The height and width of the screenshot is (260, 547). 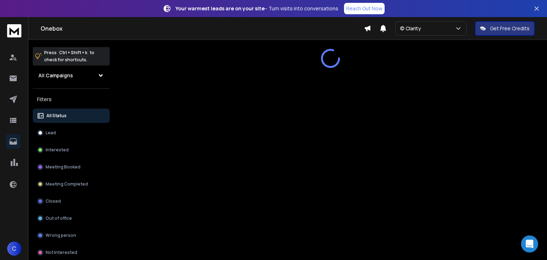 What do you see at coordinates (71, 201) in the screenshot?
I see `button: Closed` at bounding box center [71, 201].